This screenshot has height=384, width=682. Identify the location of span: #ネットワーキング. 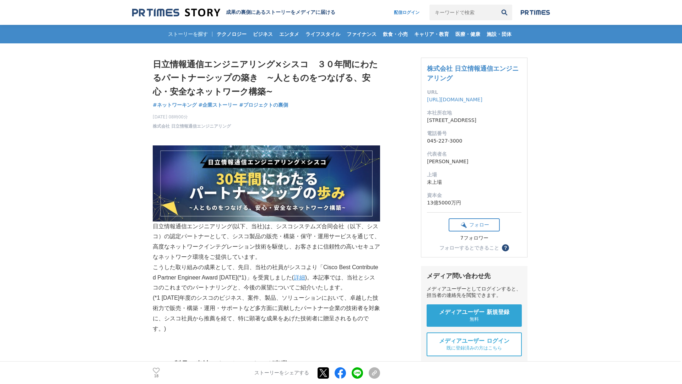
(175, 105).